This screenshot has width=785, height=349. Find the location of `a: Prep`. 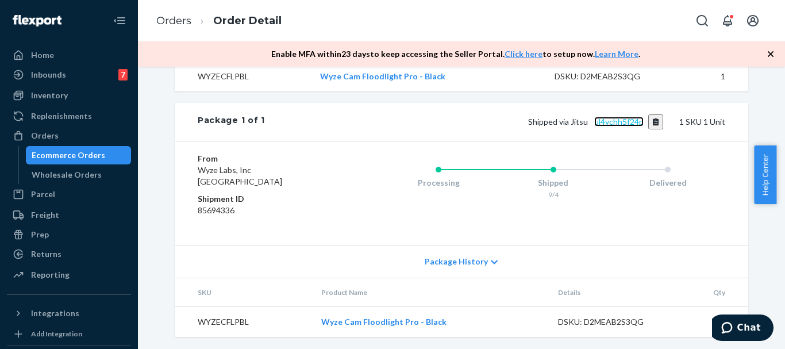

a: Prep is located at coordinates (69, 234).